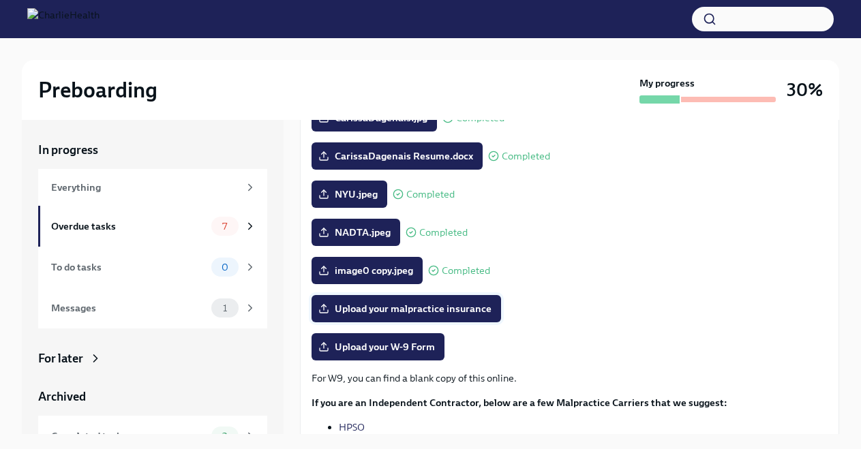 The image size is (861, 449). What do you see at coordinates (225, 308) in the screenshot?
I see `span: 1` at bounding box center [225, 308].